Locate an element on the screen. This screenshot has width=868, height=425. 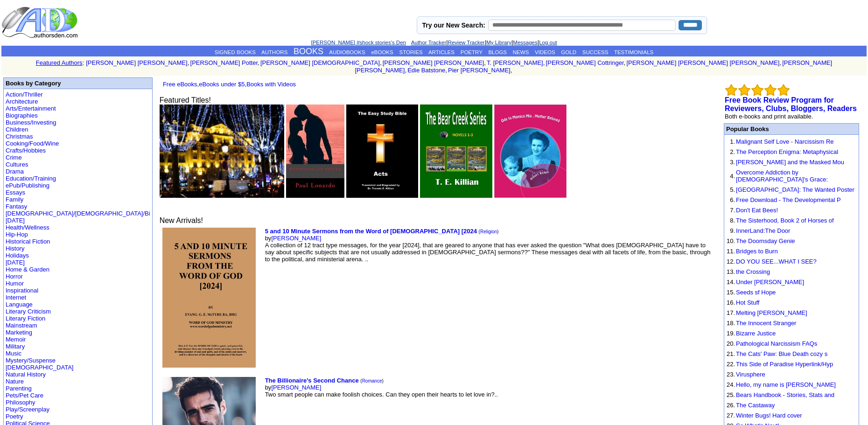
a: Biographies is located at coordinates (21, 115).